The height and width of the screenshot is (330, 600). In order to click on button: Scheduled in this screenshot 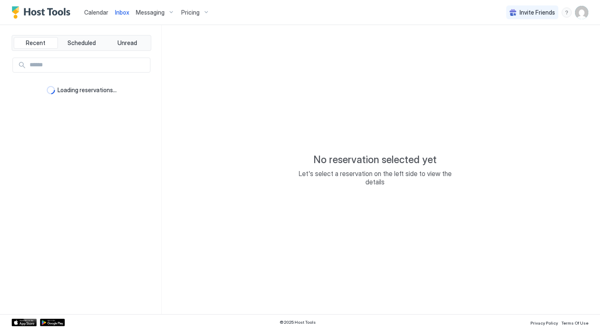, I will do `click(82, 43)`.